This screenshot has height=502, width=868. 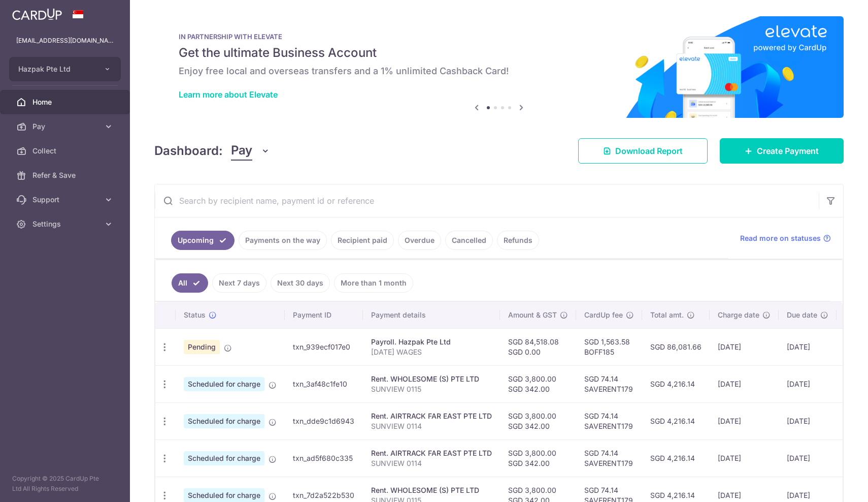 What do you see at coordinates (469, 240) in the screenshot?
I see `a: Cancelled` at bounding box center [469, 240].